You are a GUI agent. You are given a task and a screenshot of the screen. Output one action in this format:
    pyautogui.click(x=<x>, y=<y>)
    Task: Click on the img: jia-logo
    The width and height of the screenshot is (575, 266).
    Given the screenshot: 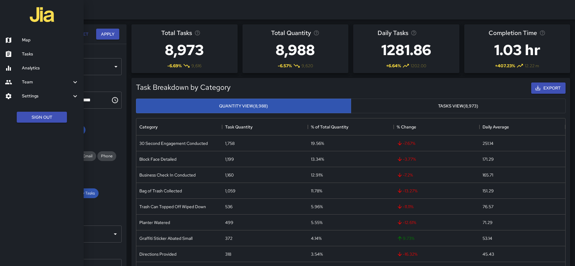 What is the action you would take?
    pyautogui.click(x=42, y=15)
    